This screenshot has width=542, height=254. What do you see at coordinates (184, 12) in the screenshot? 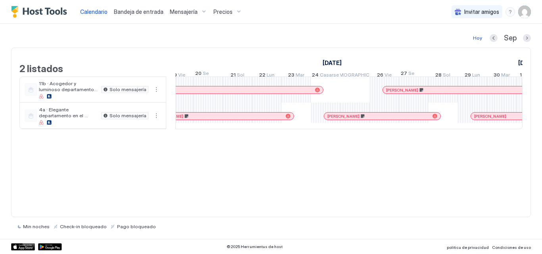
I see `font: Mensajería` at bounding box center [184, 12].